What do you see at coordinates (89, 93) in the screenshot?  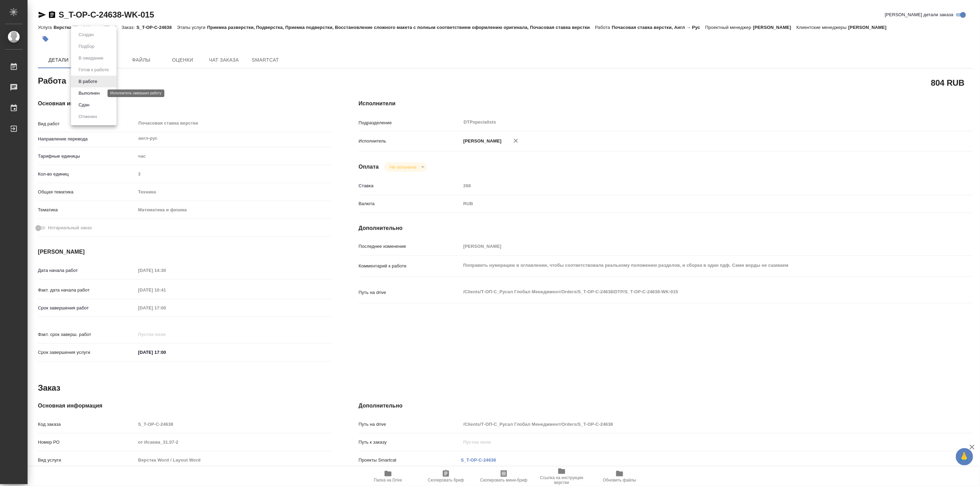 I see `button: Выполнен` at bounding box center [89, 93].